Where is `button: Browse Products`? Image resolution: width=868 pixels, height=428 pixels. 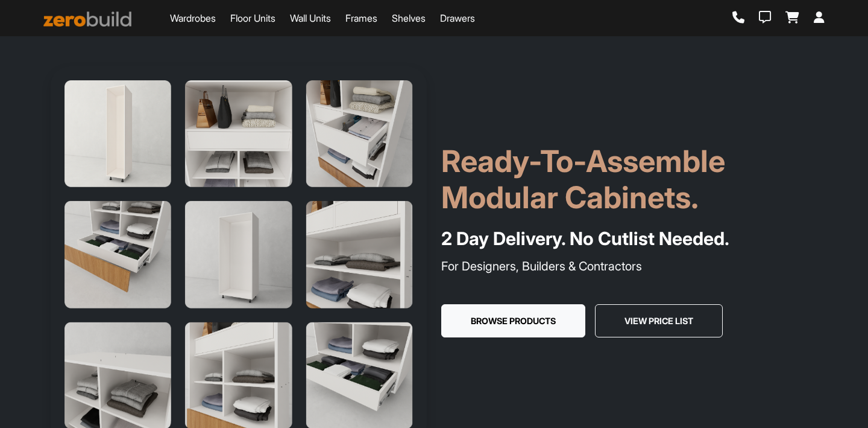 button: Browse Products is located at coordinates (513, 321).